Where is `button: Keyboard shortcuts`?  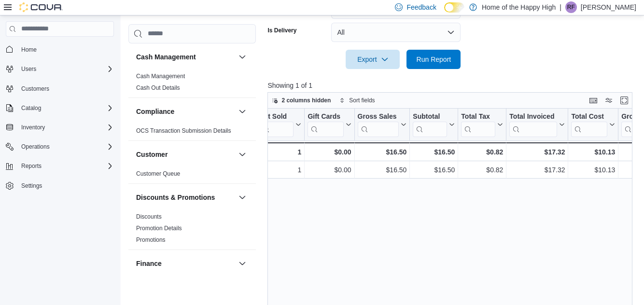
button: Keyboard shortcuts is located at coordinates (593, 100).